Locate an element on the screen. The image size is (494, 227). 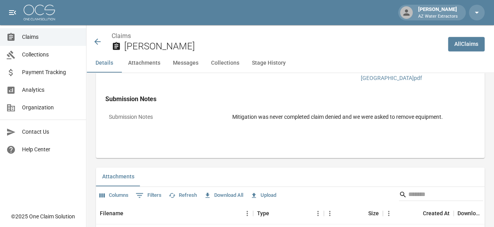
span: Analytics is located at coordinates (51, 90).